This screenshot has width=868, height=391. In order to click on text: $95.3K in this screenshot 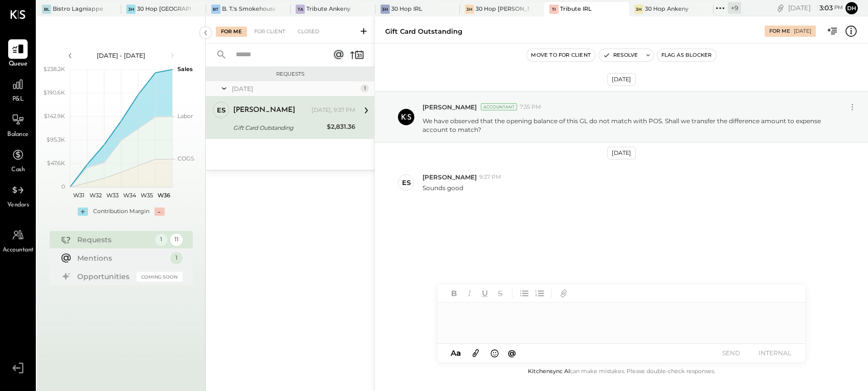, I will do `click(56, 140)`.